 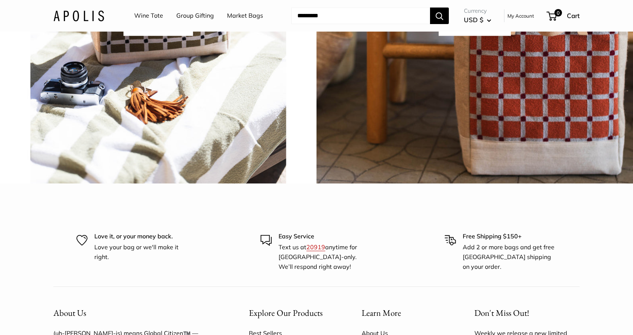 What do you see at coordinates (474, 20) in the screenshot?
I see `span: USD $` at bounding box center [474, 20].